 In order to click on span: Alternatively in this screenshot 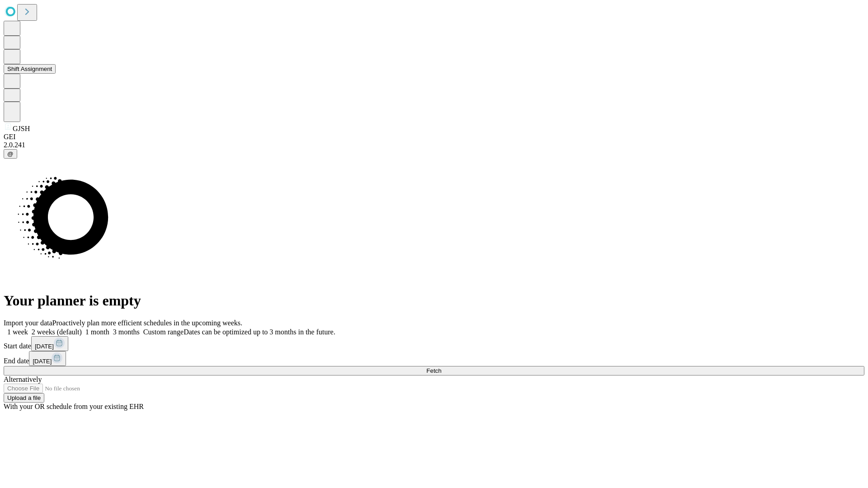, I will do `click(22, 379)`.